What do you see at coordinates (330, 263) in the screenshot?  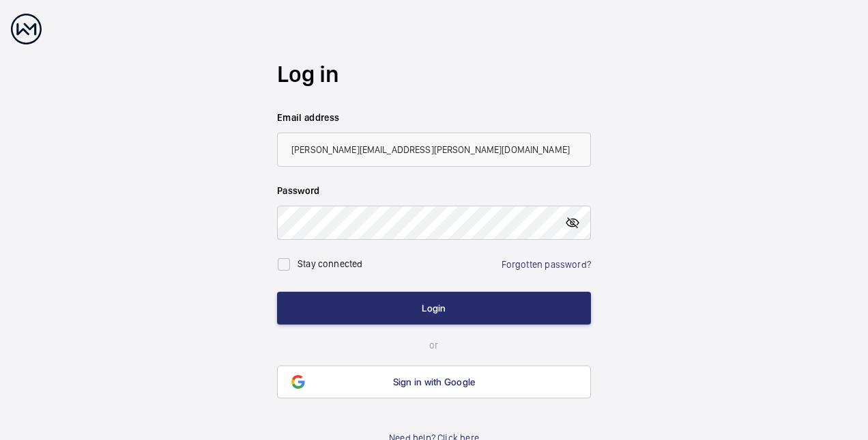 I see `label: Stay connected` at bounding box center [330, 263].